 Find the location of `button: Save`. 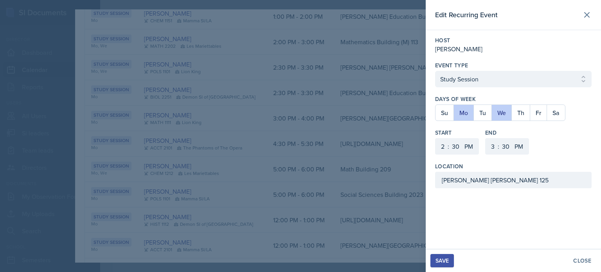

button: Save is located at coordinates (442, 260).